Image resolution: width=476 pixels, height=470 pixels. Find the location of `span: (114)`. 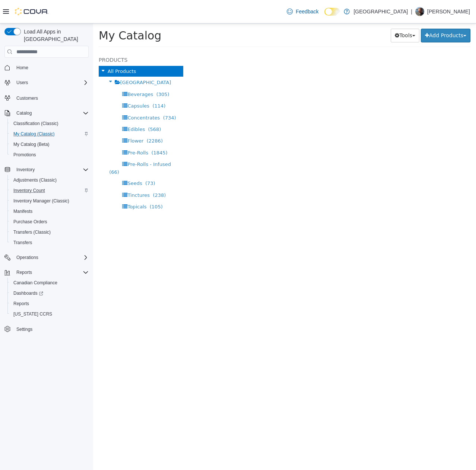

span: (114) is located at coordinates (65, 82).